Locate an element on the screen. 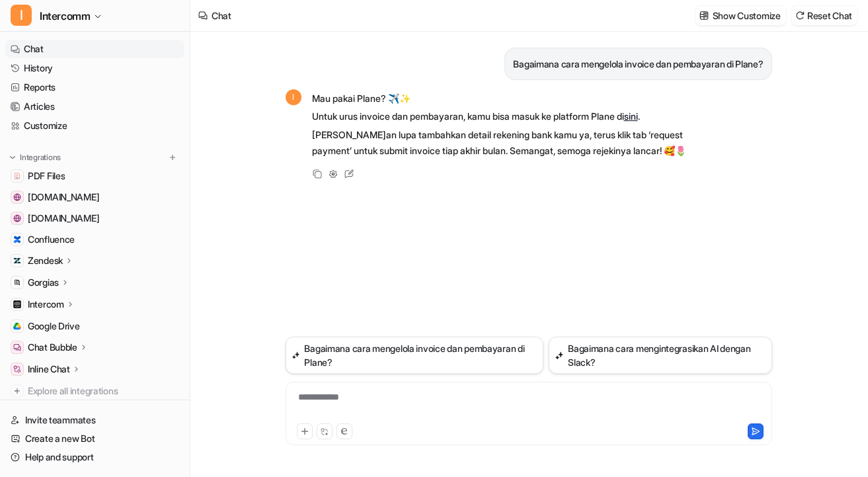 The image size is (868, 477). span: Intercomm is located at coordinates (65, 16).